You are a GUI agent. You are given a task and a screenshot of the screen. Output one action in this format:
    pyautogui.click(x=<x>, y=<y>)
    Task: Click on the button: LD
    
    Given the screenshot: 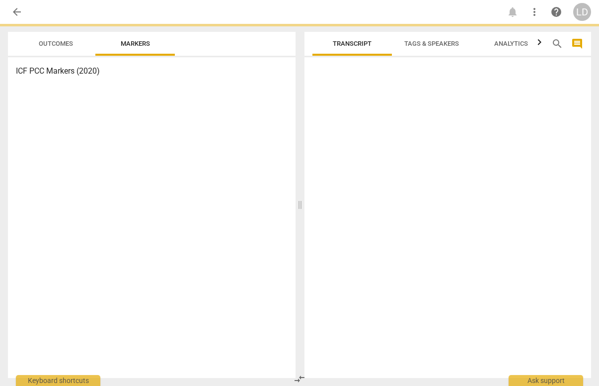 What is the action you would take?
    pyautogui.click(x=583, y=12)
    